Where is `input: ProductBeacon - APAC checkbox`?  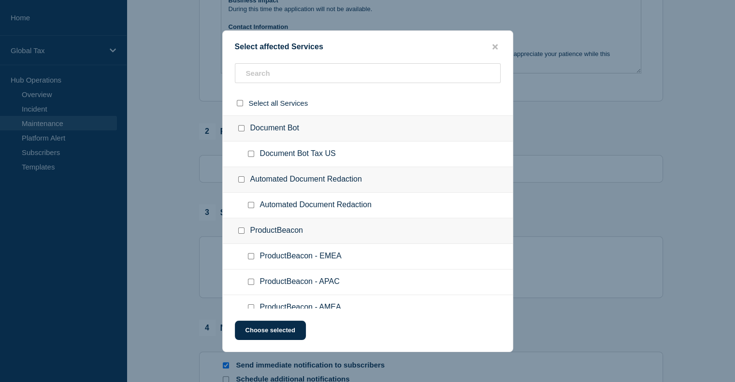 input: ProductBeacon - APAC checkbox is located at coordinates (251, 282).